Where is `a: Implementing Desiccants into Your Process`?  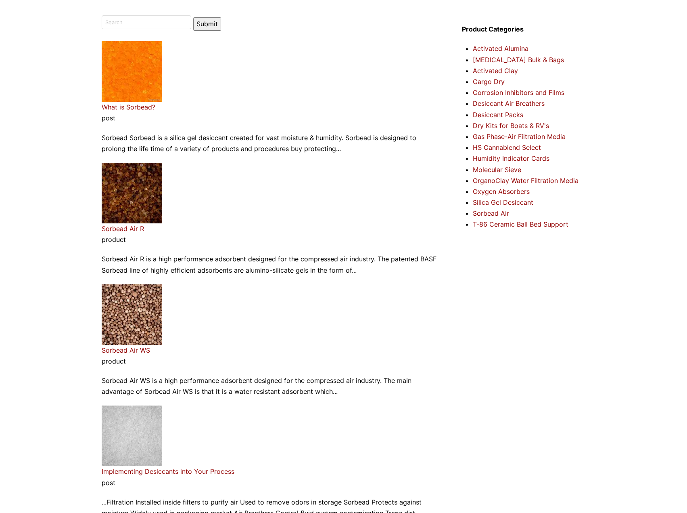 a: Implementing Desiccants into Your Process is located at coordinates (168, 471).